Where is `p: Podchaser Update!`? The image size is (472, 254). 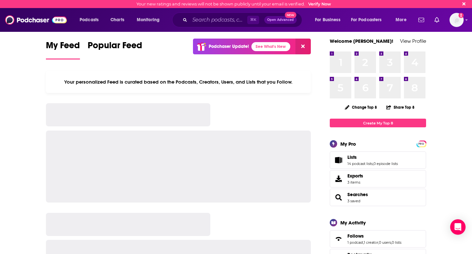
p: Podchaser Update! is located at coordinates (229, 46).